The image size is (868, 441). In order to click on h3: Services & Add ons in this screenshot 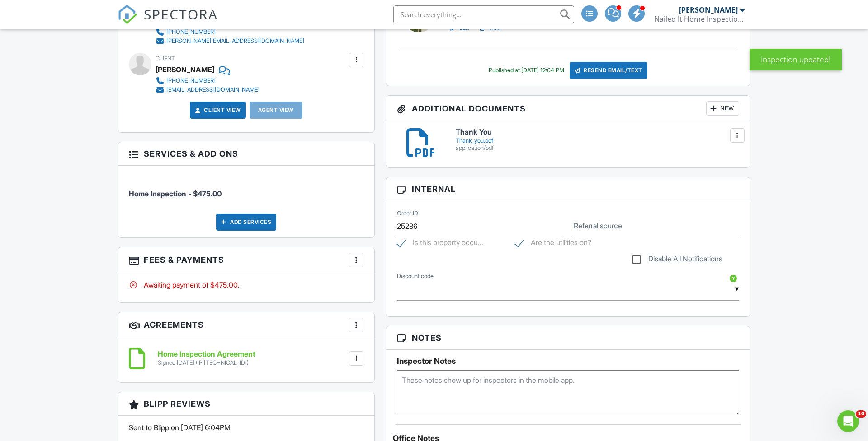, I will do `click(246, 154)`.